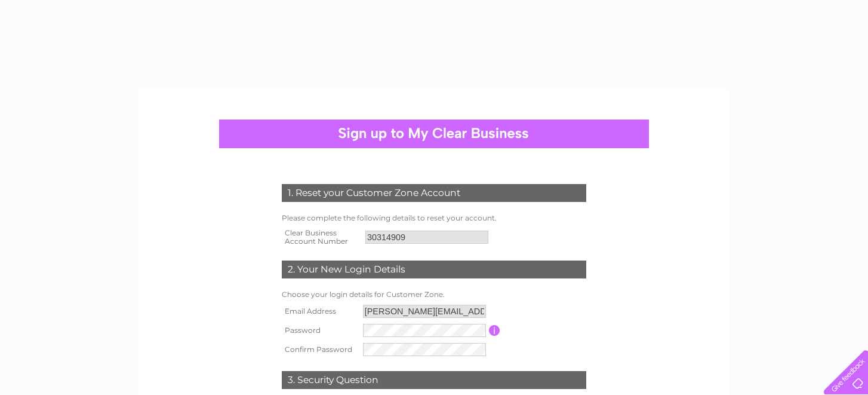 This screenshot has height=395, width=868. What do you see at coordinates (434, 295) in the screenshot?
I see `td: Choose your login details for Customer Zone.` at bounding box center [434, 295].